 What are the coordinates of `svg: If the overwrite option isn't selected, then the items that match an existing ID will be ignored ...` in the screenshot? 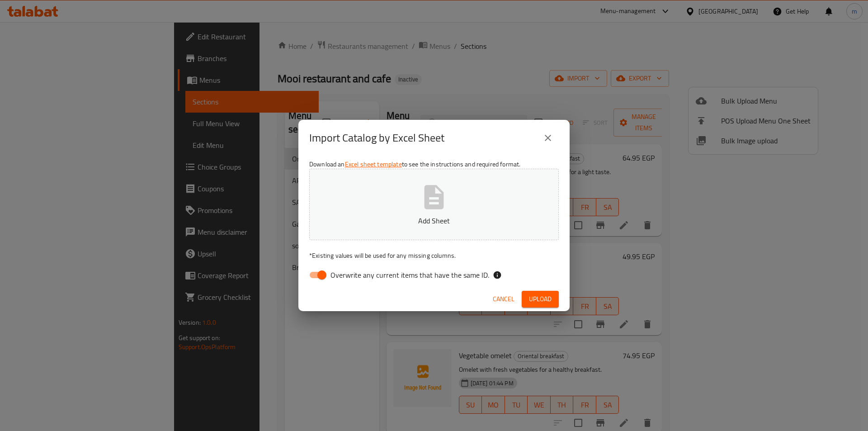 It's located at (497, 275).